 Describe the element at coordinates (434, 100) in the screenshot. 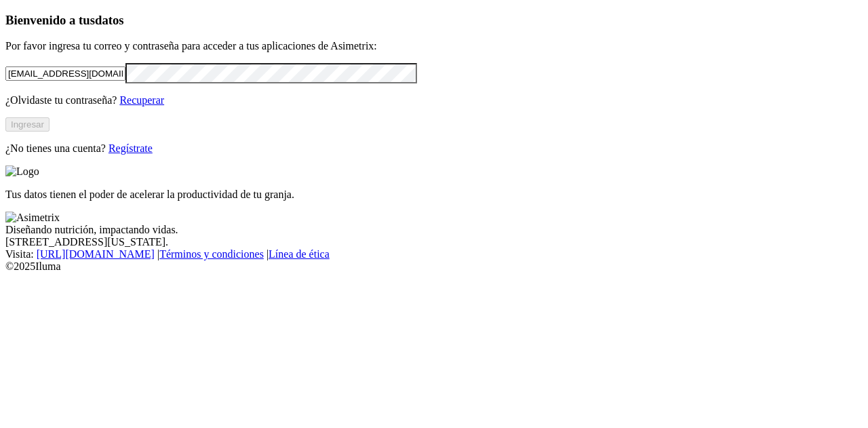

I see `p: ¿Olvidaste tu contraseña?` at that location.